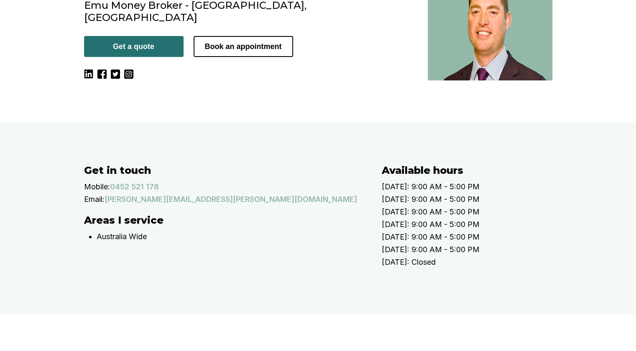 Image resolution: width=636 pixels, height=351 pixels. I want to click on p: Email:, so click(94, 199).